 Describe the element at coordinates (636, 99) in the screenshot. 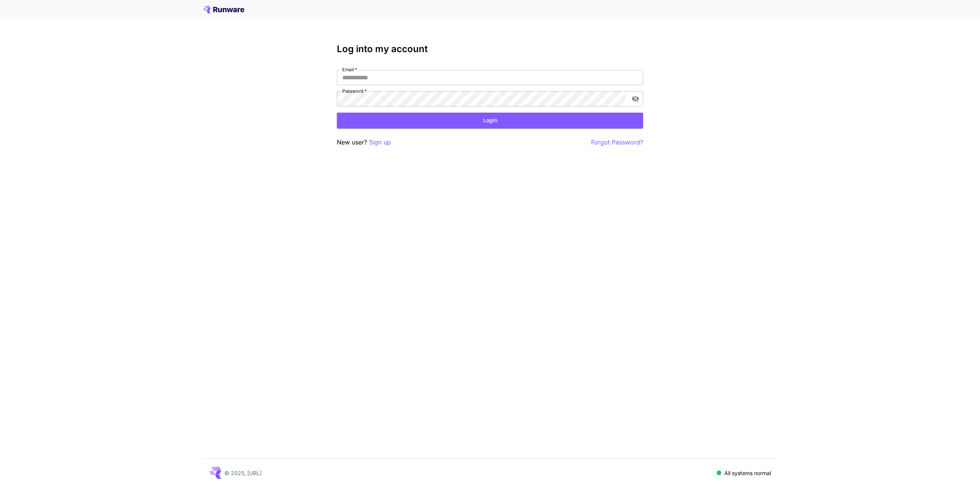

I see `button: toggle password visibility` at that location.